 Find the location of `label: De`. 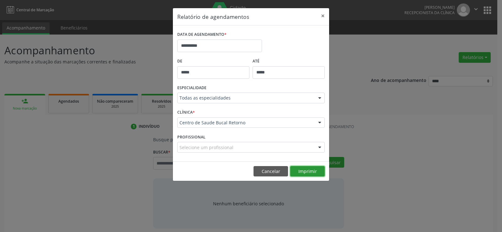

label: De is located at coordinates (213, 61).